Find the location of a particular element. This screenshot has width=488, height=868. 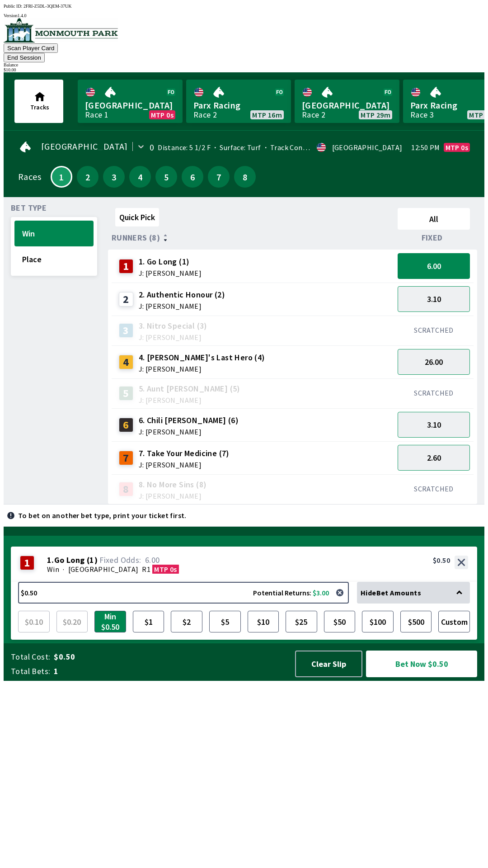

button: Custom is located at coordinates (454, 622).